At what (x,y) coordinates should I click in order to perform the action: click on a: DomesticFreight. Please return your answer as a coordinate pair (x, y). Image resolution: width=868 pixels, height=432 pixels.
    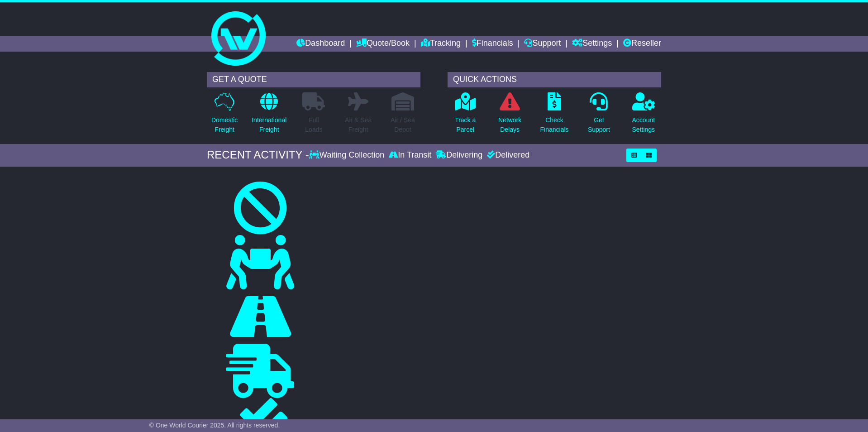
    Looking at the image, I should click on (225, 116).